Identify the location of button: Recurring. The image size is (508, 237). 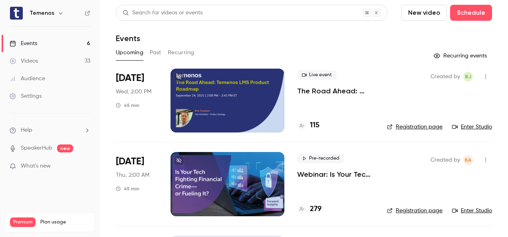
(181, 53).